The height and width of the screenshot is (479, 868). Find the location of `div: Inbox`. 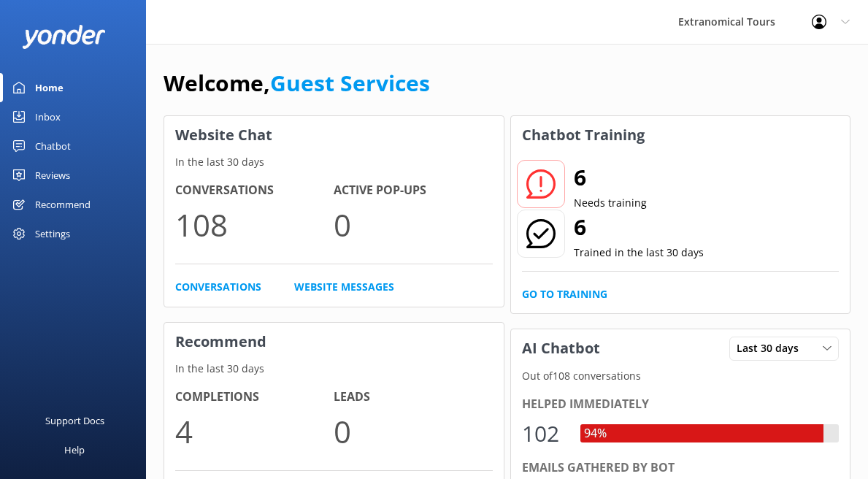

div: Inbox is located at coordinates (47, 117).